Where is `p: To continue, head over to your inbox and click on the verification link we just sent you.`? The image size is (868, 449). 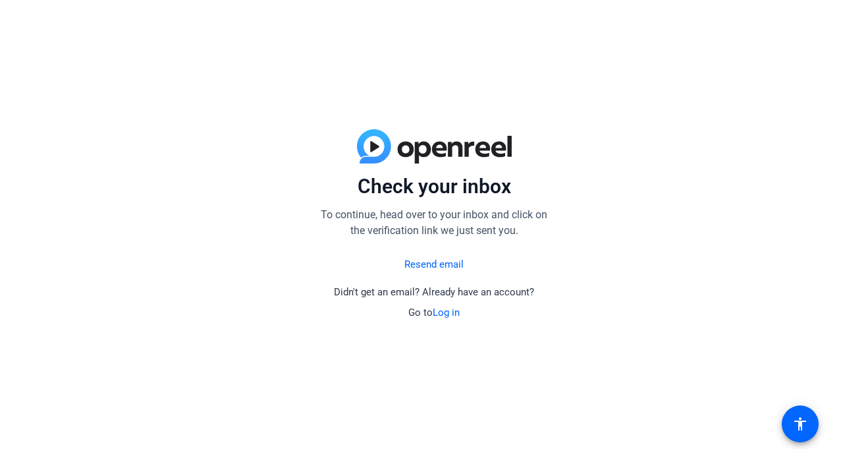
p: To continue, head over to your inbox and click on the verification link we just sent you. is located at coordinates (434, 223).